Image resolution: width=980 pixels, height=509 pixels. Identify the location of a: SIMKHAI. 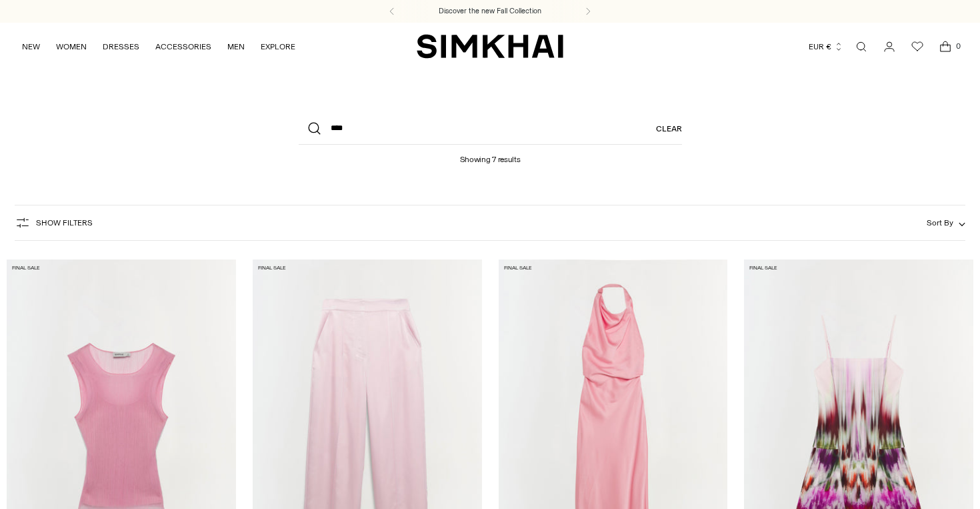
(490, 46).